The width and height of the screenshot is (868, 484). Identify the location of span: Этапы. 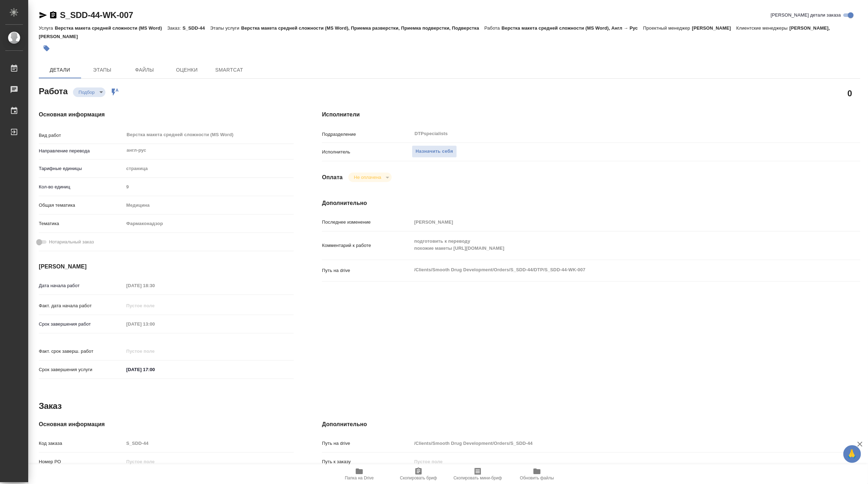
(102, 70).